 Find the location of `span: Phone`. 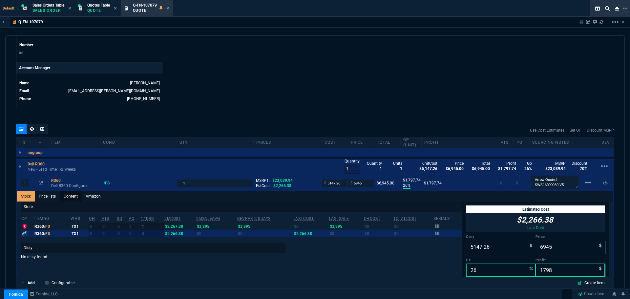

span: Phone is located at coordinates (25, 99).